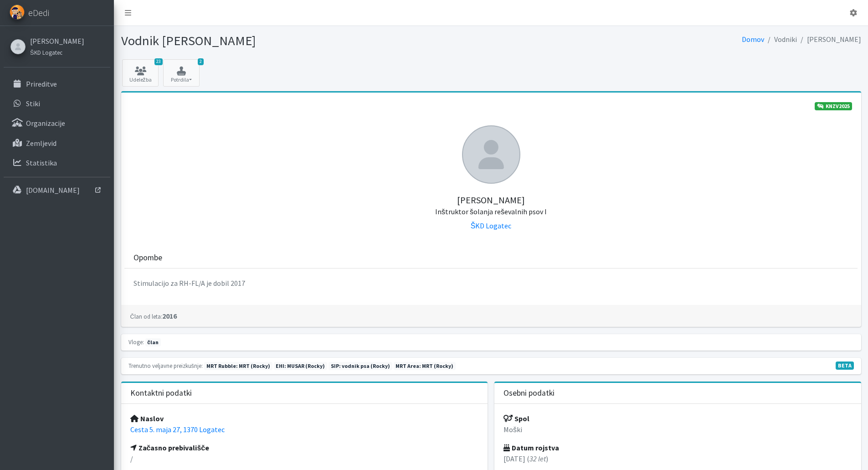  Describe the element at coordinates (845, 366) in the screenshot. I see `span: V fazi razvoja` at that location.